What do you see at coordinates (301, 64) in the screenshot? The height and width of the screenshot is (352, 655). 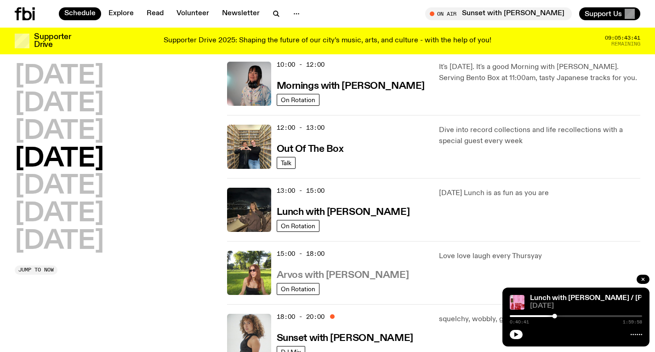 I see `span: 10:00 - 12:00` at bounding box center [301, 64].